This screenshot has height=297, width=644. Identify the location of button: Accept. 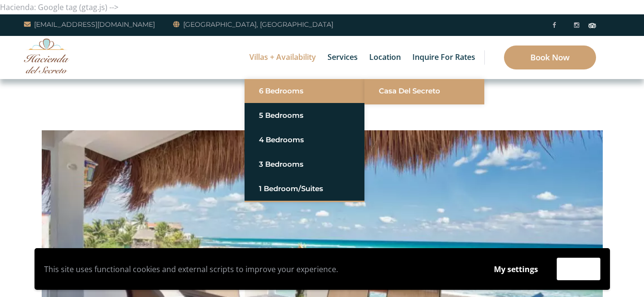
(578, 269).